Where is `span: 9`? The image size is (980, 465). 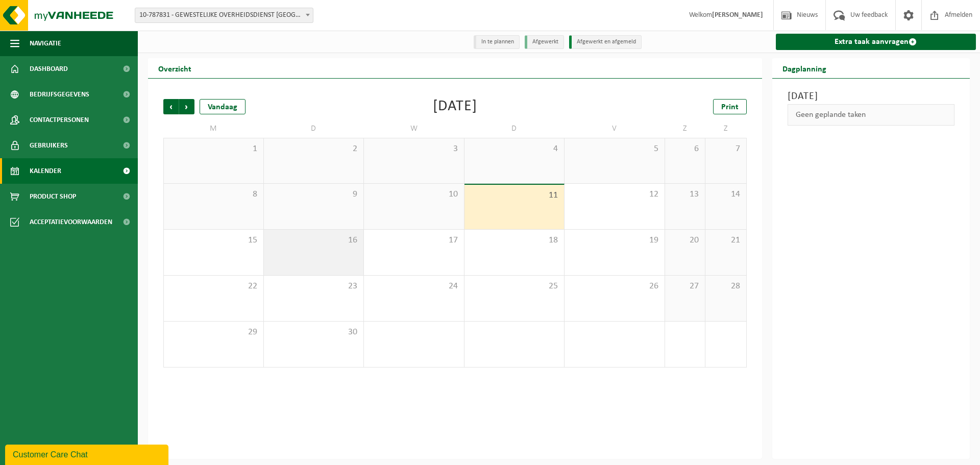 span: 9 is located at coordinates (314, 194).